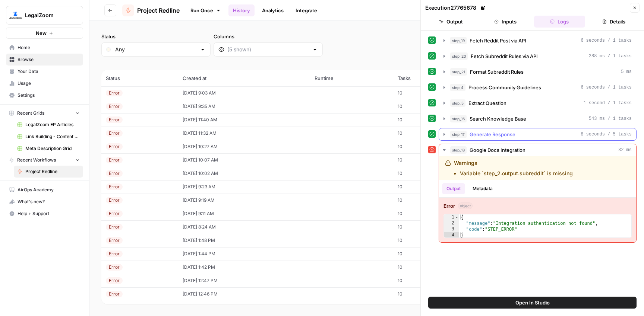 The height and width of the screenshot is (316, 644). Describe the element at coordinates (151, 10) in the screenshot. I see `a: Project Redline` at that location.